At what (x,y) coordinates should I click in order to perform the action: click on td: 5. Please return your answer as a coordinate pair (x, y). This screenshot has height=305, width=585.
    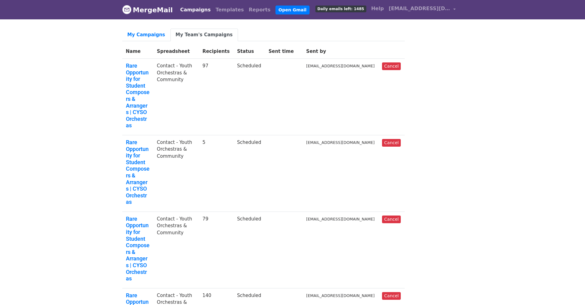
    Looking at the image, I should click on (216, 173).